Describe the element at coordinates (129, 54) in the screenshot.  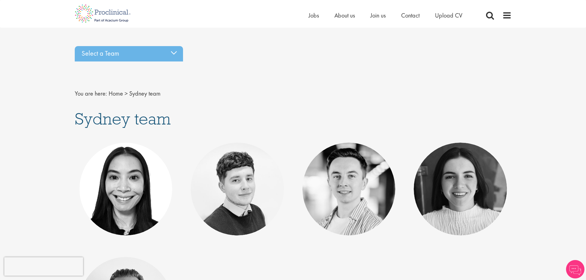
I see `div: Select a Team` at that location.